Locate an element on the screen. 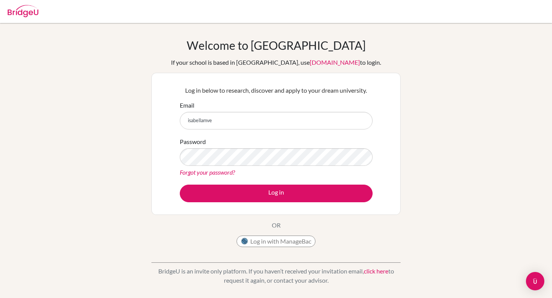 The image size is (552, 298). label: Password is located at coordinates (193, 142).